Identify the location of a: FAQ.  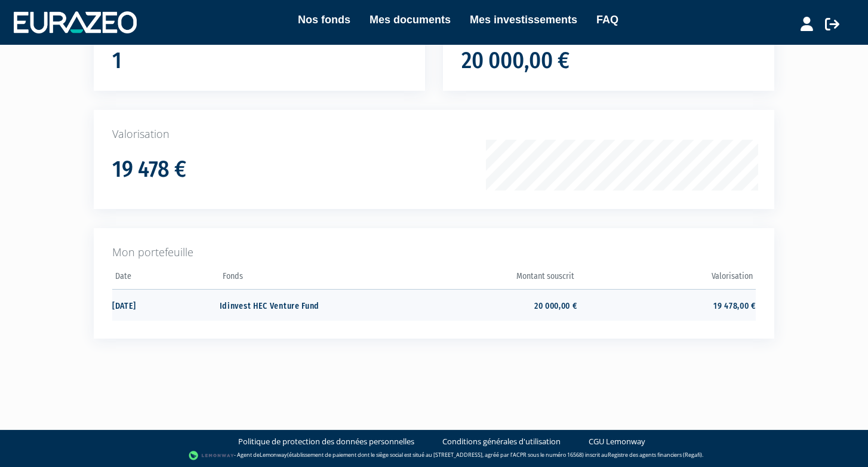
(607, 19).